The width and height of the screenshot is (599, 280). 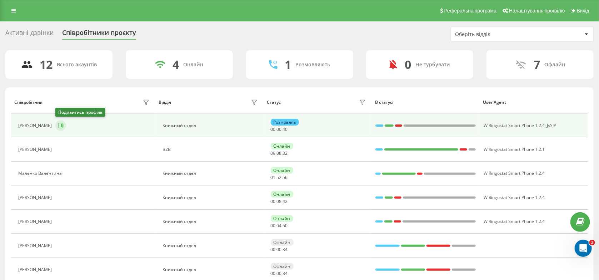 I want to click on span: 50, so click(x=285, y=226).